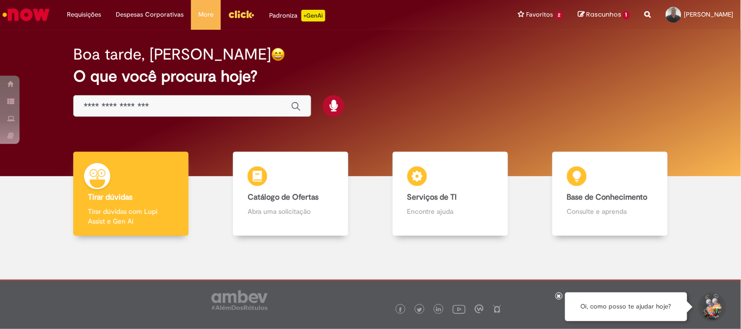 This screenshot has width=741, height=329. Describe the element at coordinates (206, 15) in the screenshot. I see `span: More` at that location.